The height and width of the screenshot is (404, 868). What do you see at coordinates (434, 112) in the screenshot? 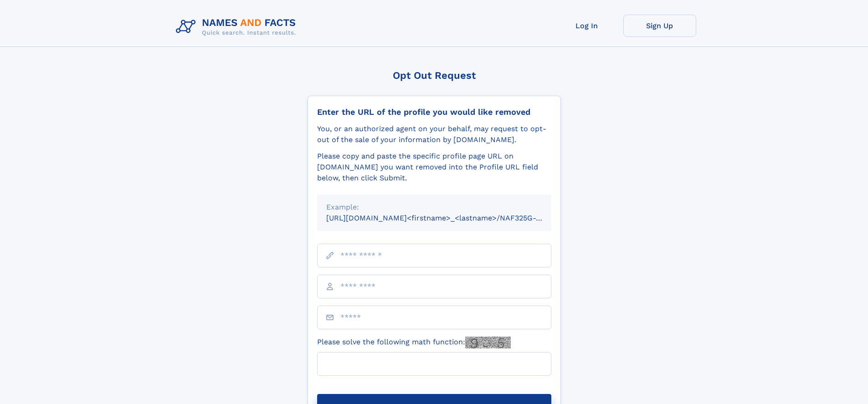
I see `div: Enter the URL of the profile you would like removed` at bounding box center [434, 112].